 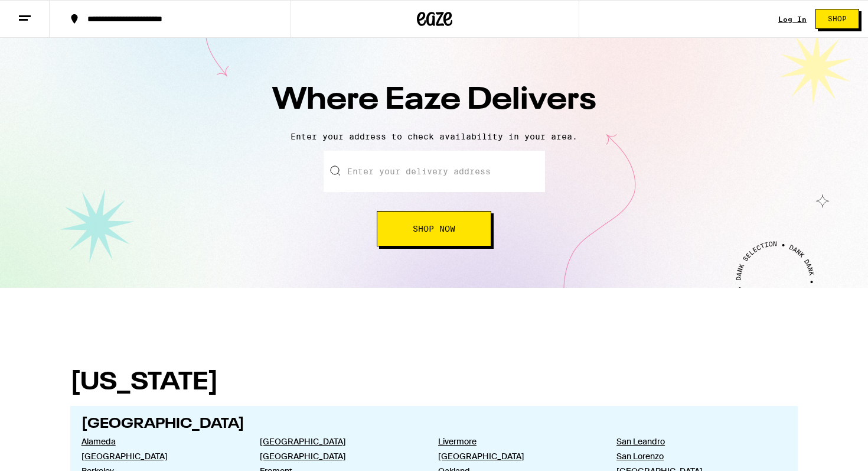 What do you see at coordinates (838, 19) in the screenshot?
I see `span: Shop` at bounding box center [838, 19].